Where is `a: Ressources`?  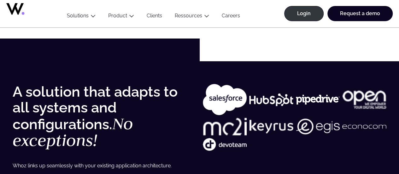 a: Ressources is located at coordinates (189, 15).